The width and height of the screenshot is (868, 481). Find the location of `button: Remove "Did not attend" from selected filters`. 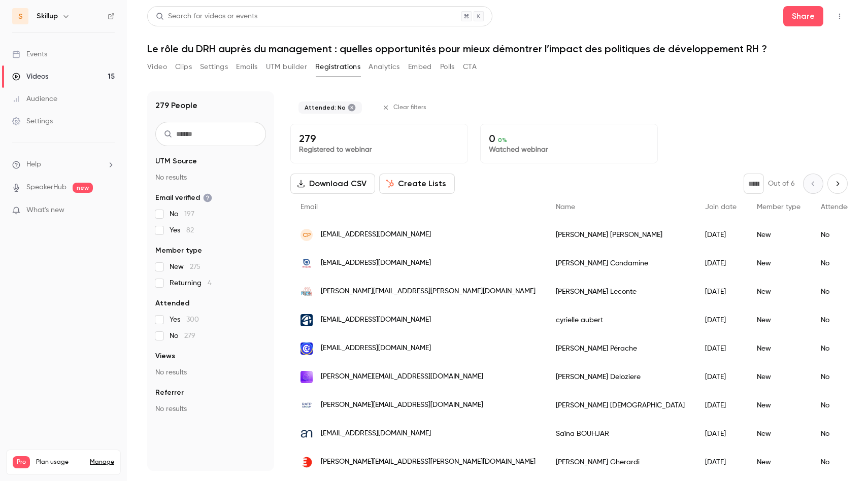

button: Remove "Did not attend" from selected filters is located at coordinates (352, 108).